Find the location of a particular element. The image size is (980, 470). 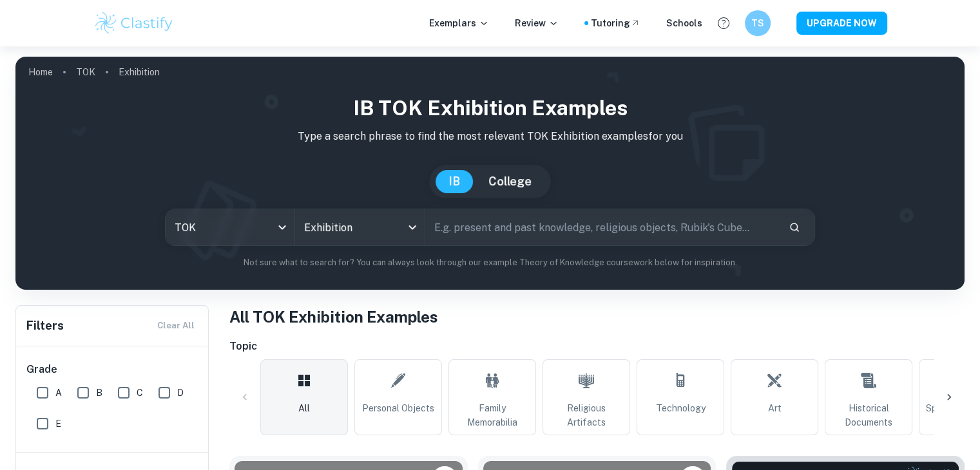

div: TOK is located at coordinates (230, 227).